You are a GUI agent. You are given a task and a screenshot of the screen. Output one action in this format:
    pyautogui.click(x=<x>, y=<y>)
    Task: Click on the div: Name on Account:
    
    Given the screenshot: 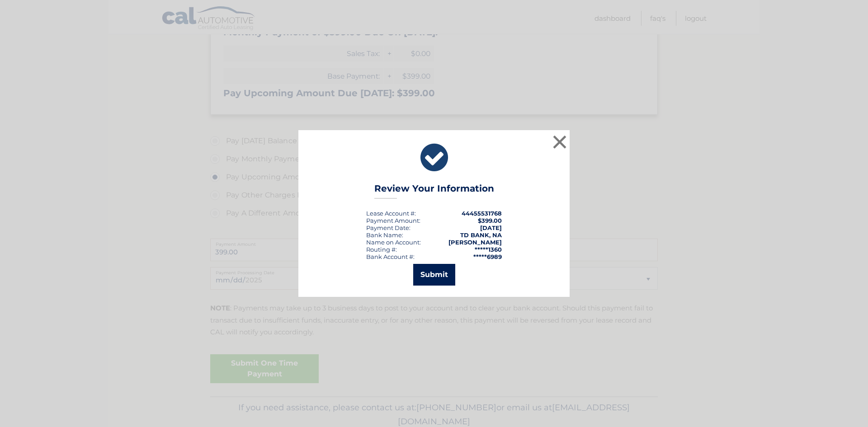 What is the action you would take?
    pyautogui.click(x=393, y=242)
    